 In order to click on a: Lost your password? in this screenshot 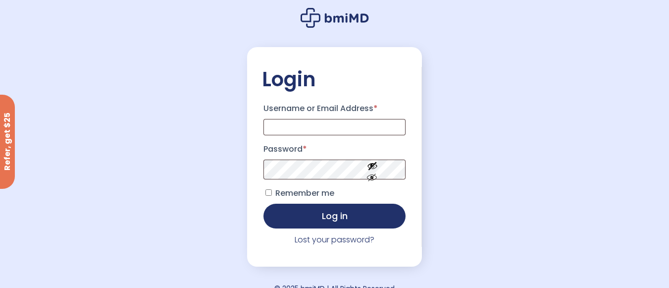, I will do `click(334, 239)`.